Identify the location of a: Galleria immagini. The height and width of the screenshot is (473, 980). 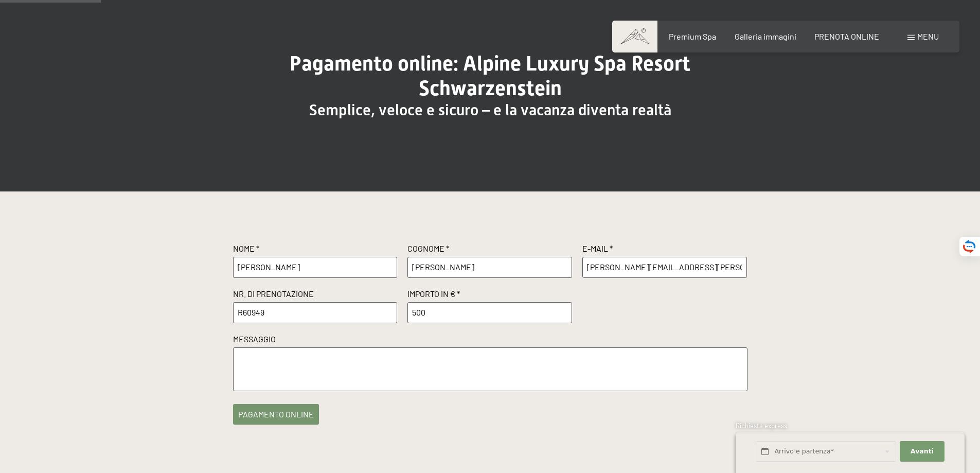
(765, 36).